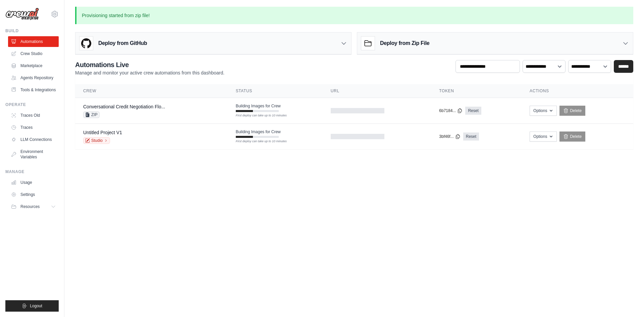  I want to click on h3: Deploy from Zip File, so click(405, 43).